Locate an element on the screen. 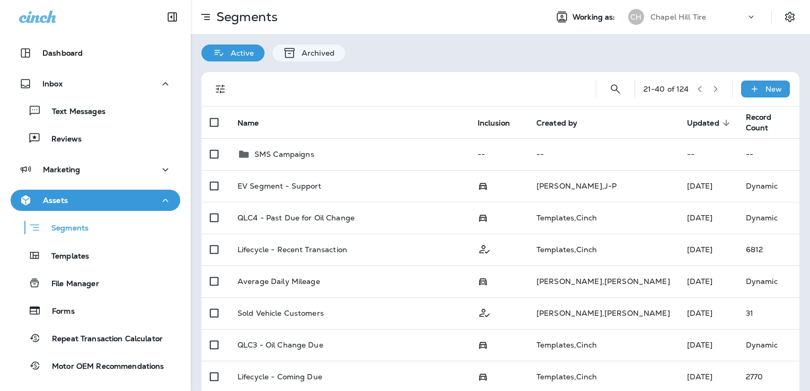 Image resolution: width=810 pixels, height=391 pixels. button: Filters is located at coordinates (221, 89).